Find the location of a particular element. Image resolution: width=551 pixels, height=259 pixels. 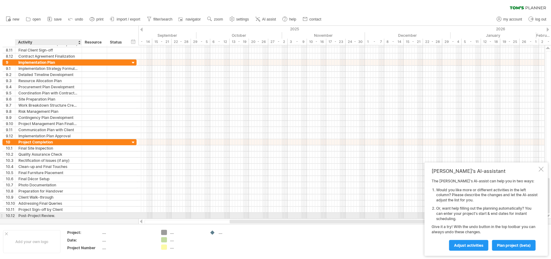

div: October 2025 is located at coordinates (239, 35).